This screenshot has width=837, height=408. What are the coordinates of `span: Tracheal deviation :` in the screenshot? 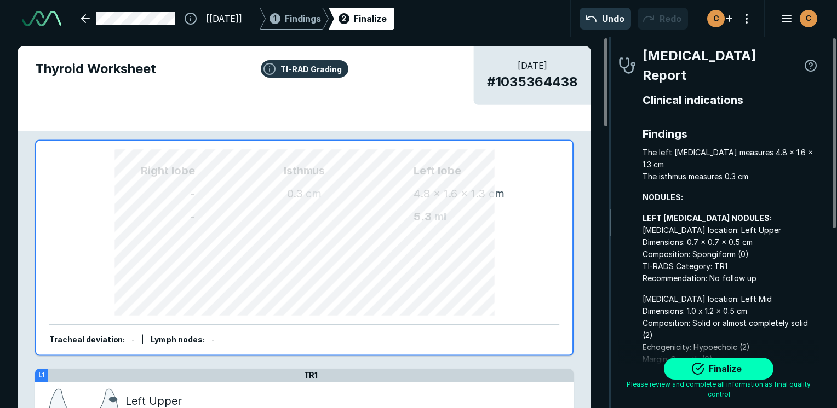 It's located at (87, 340).